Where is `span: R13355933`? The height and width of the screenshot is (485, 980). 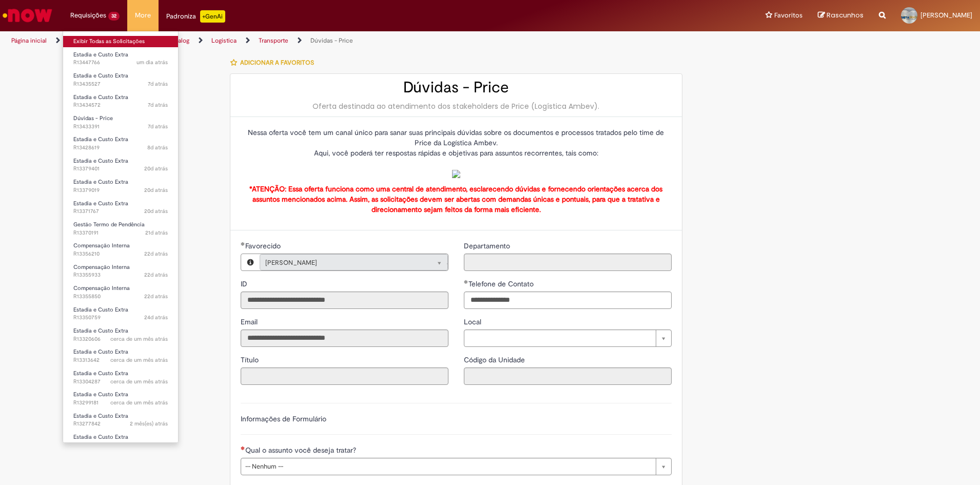 span: R13355933 is located at coordinates (121, 275).